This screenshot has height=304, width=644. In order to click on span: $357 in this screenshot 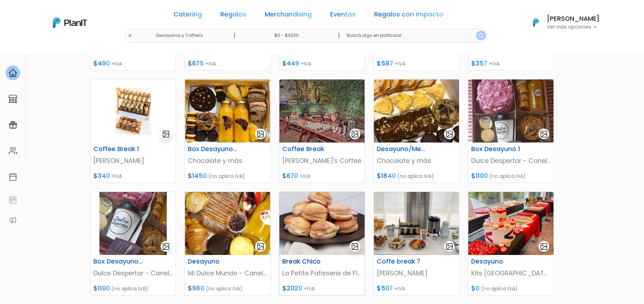, I will do `click(479, 64)`.